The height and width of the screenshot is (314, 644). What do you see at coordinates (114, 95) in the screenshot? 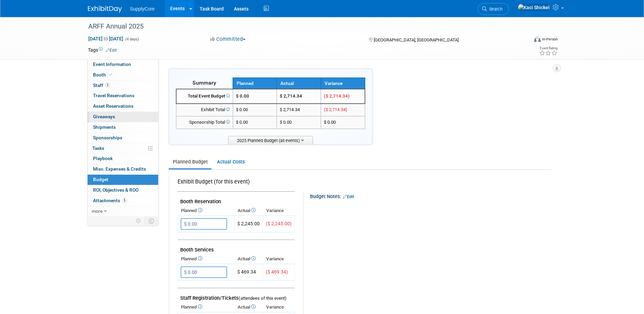
I see `span: Travel Reservations` at bounding box center [114, 95].